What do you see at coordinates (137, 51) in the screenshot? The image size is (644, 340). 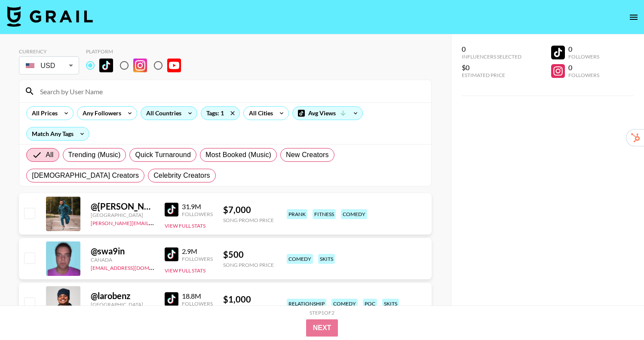 I see `div: Platform` at bounding box center [137, 51].